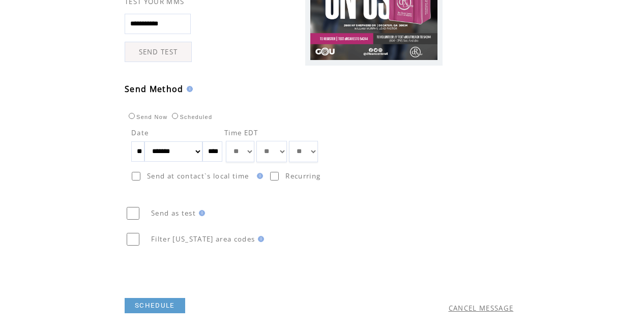 This screenshot has height=329, width=644. I want to click on span: Send as test, so click(174, 213).